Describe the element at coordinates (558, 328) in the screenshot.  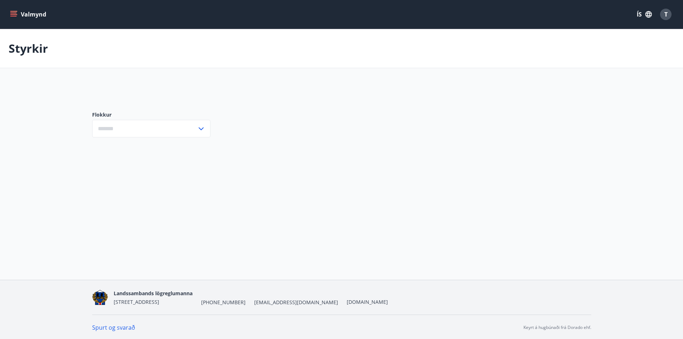
I see `p: Keyrt á hugbúnaði frá Dorado ehf.` at that location.